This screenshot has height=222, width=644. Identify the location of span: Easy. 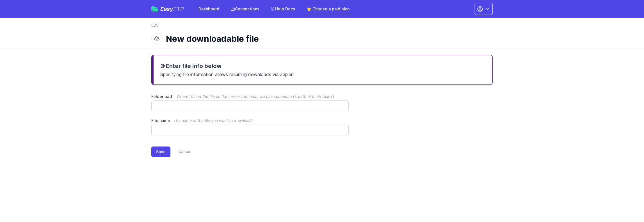
(172, 9).